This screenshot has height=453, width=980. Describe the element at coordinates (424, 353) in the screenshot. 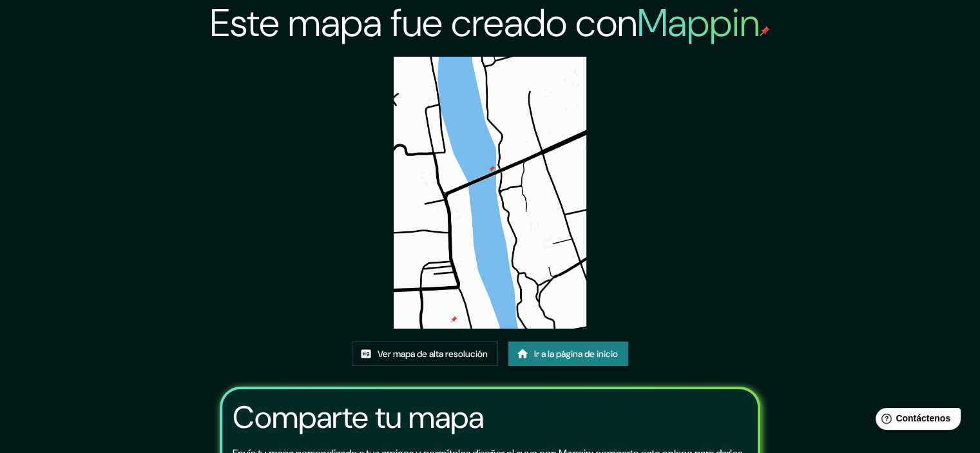

I see `a: Ver mapa de alta resolución` at that location.